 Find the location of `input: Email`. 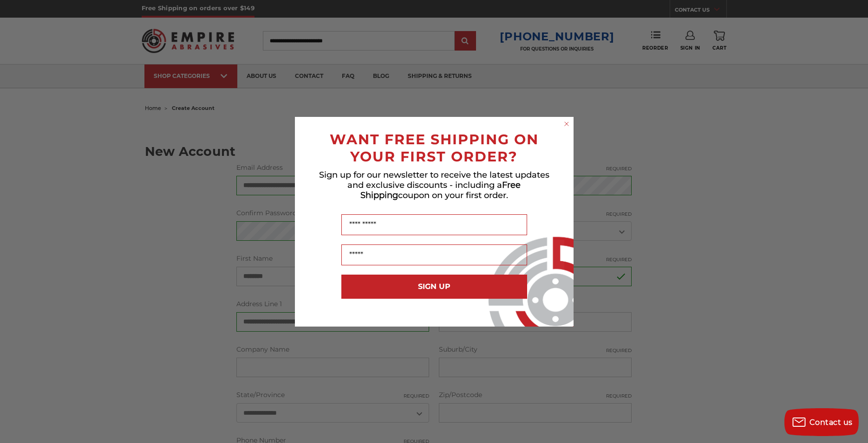

input: Email is located at coordinates (434, 255).